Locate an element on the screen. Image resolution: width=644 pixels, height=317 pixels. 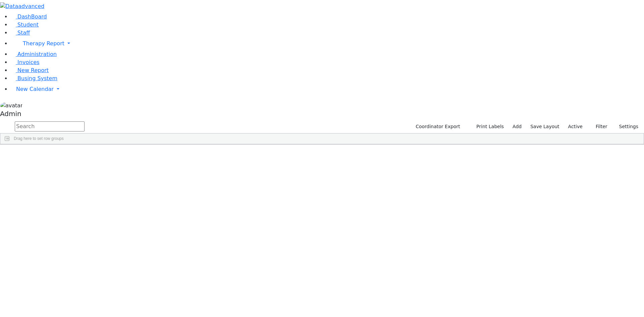
button: Settings is located at coordinates (626, 126).